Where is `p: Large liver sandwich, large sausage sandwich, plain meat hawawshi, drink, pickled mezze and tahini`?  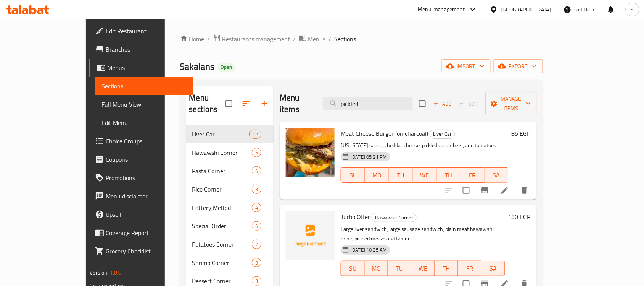
p: Large liver sandwich, large sausage sandwich, plain meat hawawshi, drink, pickled mezze and tahini is located at coordinates (423, 234).